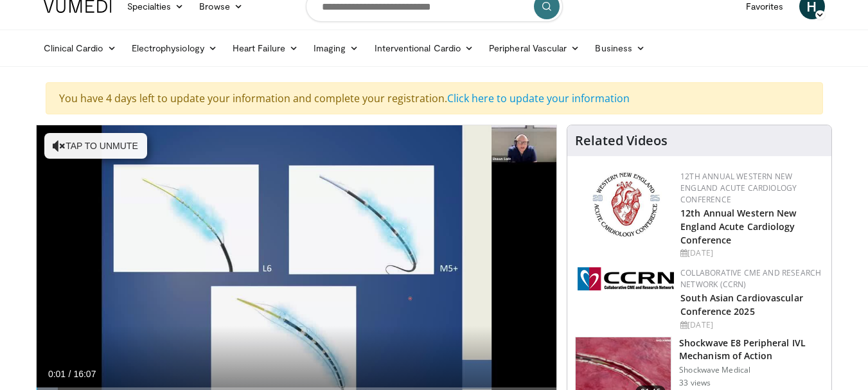 The image size is (868, 390). Describe the element at coordinates (538, 99) in the screenshot. I see `a: Click here to update your information` at that location.